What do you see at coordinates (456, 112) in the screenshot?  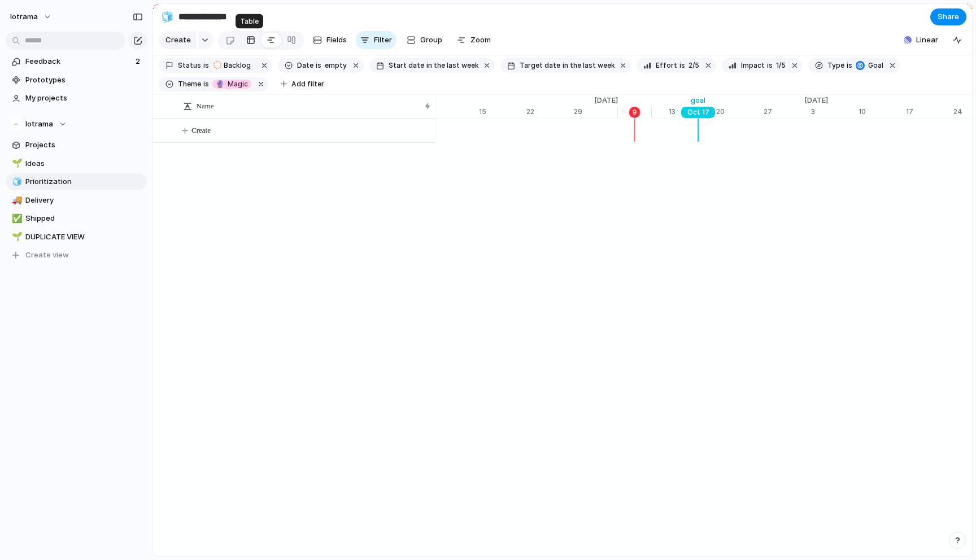 I see `div: 8` at bounding box center [456, 112].